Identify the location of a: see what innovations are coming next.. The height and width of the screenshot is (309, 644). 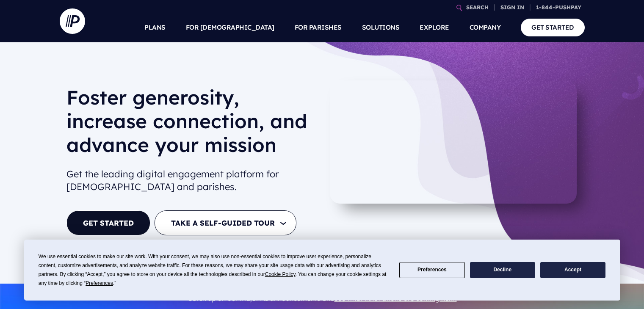
(395, 298).